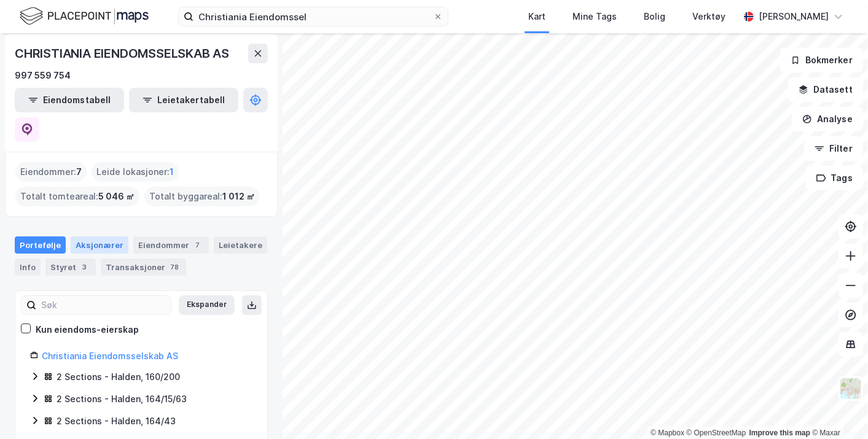 Image resolution: width=868 pixels, height=439 pixels. Describe the element at coordinates (116, 422) in the screenshot. I see `div: 2 Sections - Halden, 164/43` at that location.